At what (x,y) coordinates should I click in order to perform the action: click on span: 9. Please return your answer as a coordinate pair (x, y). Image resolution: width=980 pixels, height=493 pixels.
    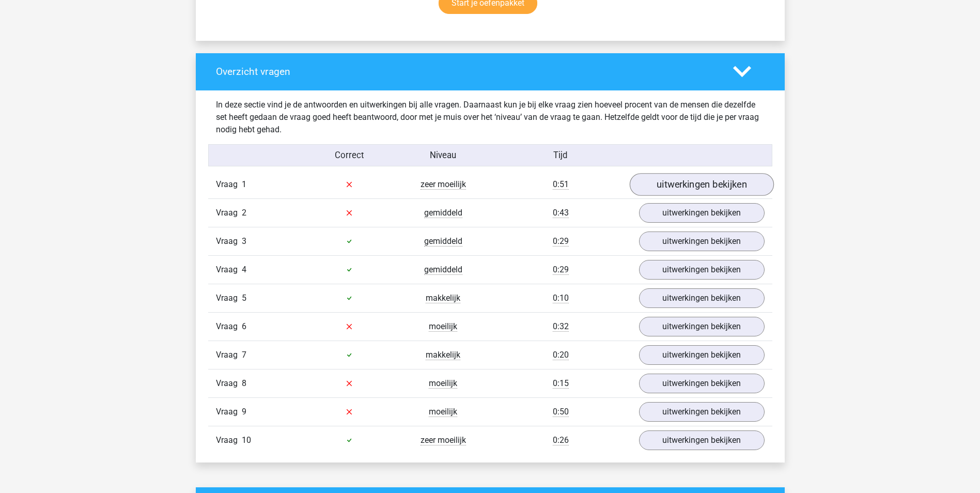
    Looking at the image, I should click on (244, 411).